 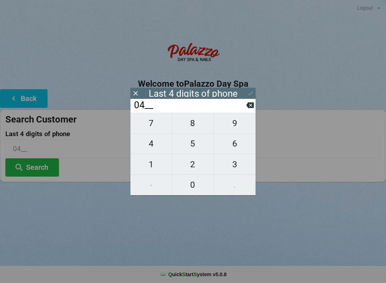 I want to click on span: 7, so click(x=151, y=123).